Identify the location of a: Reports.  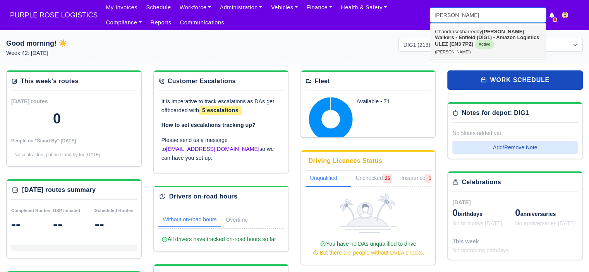
(161, 22).